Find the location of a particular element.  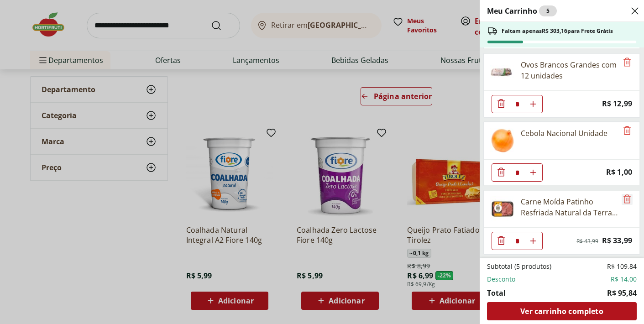

span: Desconto is located at coordinates (501, 280).